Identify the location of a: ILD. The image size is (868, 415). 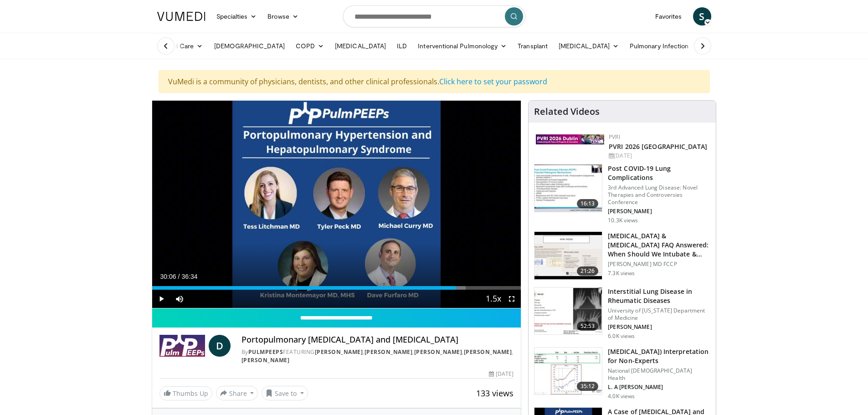
(402, 46).